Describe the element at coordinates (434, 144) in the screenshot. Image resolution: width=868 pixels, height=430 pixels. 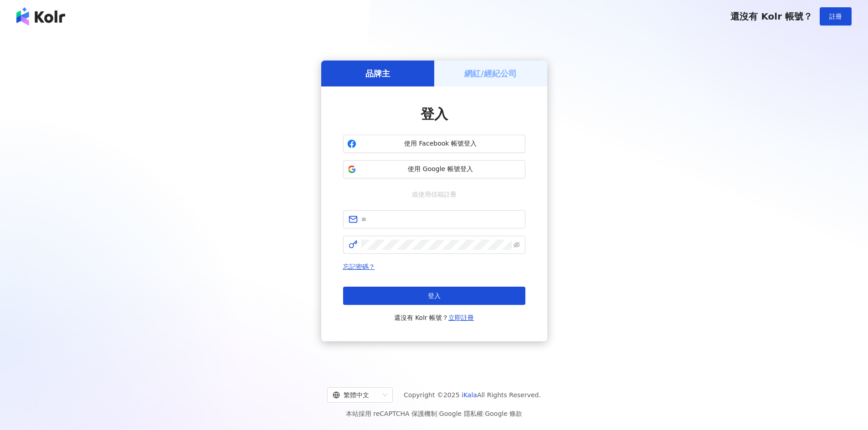
I see `button: 使用 Facebook 帳號登入` at that location.